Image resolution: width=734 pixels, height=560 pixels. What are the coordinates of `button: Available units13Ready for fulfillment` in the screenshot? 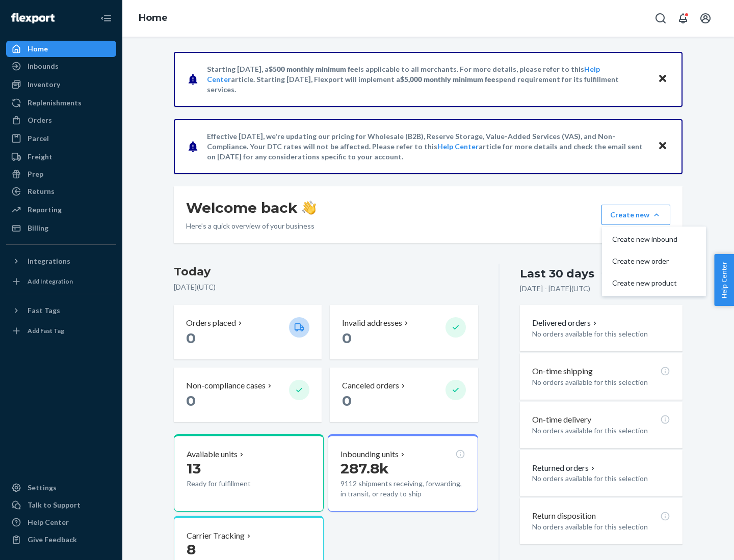 It's located at (248, 473).